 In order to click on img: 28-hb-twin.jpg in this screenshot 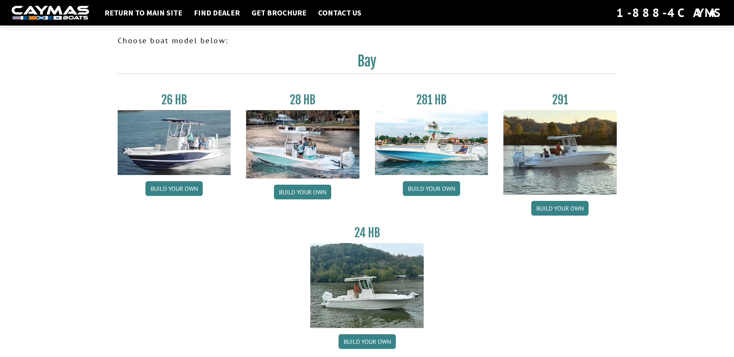, I will do `click(431, 143)`.